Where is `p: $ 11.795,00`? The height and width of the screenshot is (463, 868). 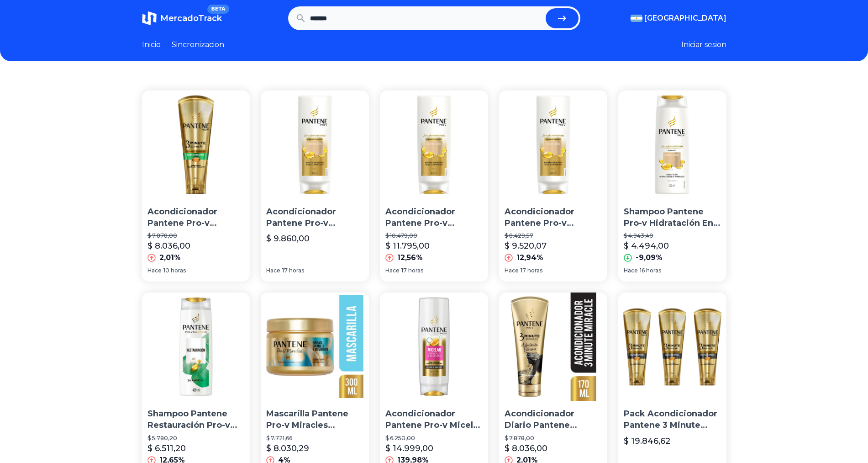 p: $ 11.795,00 is located at coordinates (408, 246).